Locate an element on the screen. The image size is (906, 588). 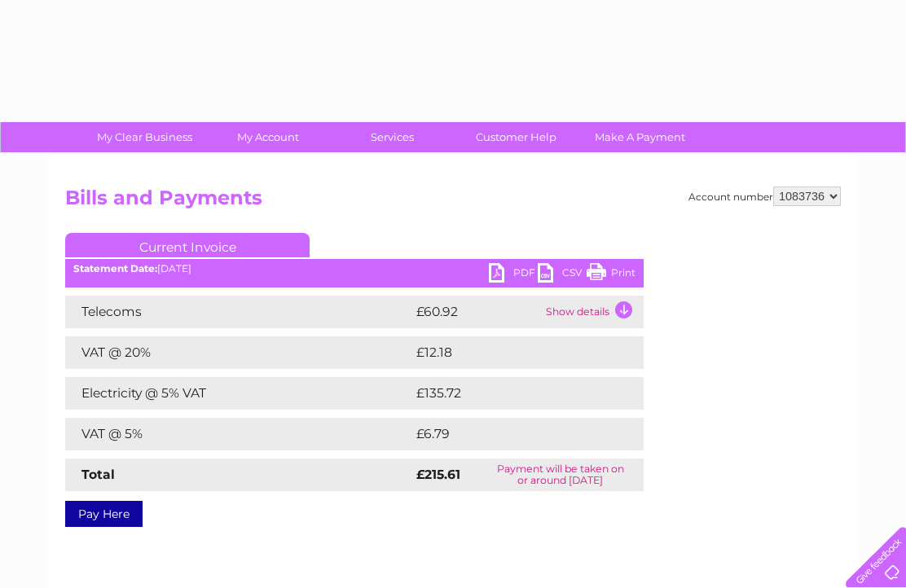
td: Electricity @ 5% VAT is located at coordinates (239, 394).